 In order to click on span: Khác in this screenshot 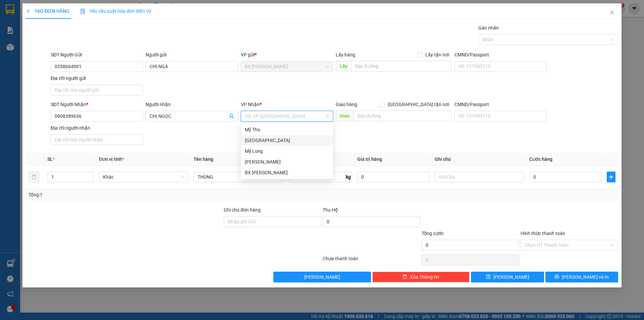, I will do `click(143, 177)`.